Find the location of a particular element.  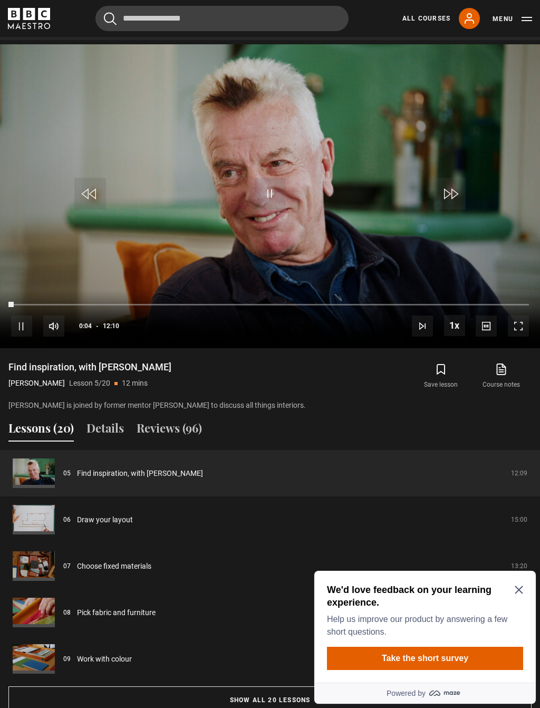

span: 0:04 is located at coordinates (85, 326).